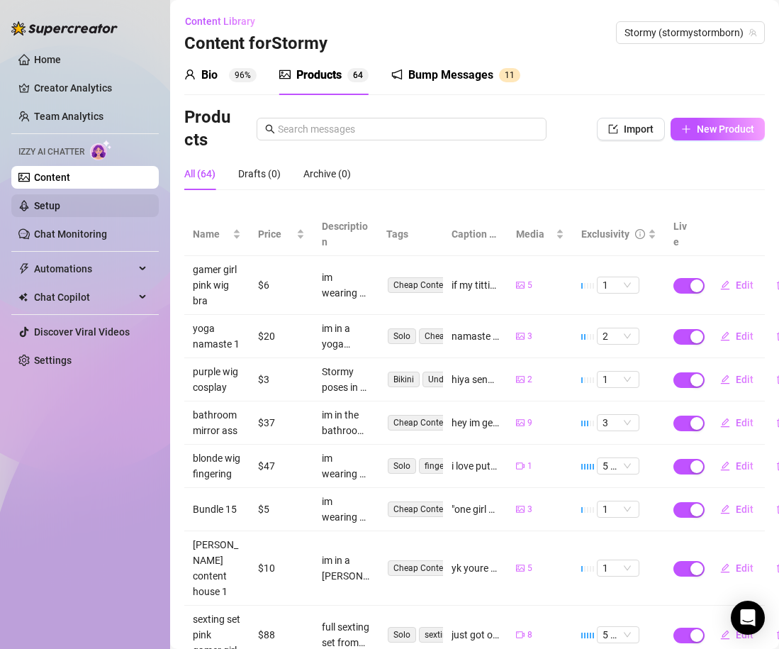 The width and height of the screenshot is (779, 649). I want to click on h3: Content for Stormy, so click(256, 44).